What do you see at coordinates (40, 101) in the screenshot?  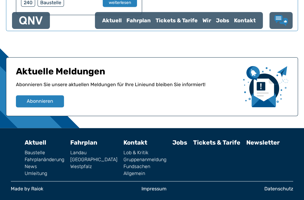 I see `span: Abonnieren` at bounding box center [40, 101].